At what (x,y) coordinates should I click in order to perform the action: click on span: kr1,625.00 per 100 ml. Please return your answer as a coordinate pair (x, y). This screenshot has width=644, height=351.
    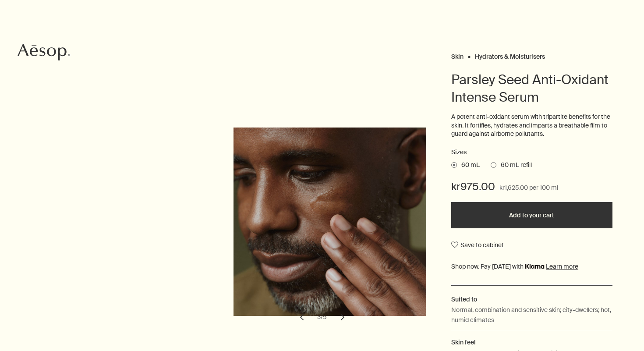
    Looking at the image, I should click on (529, 188).